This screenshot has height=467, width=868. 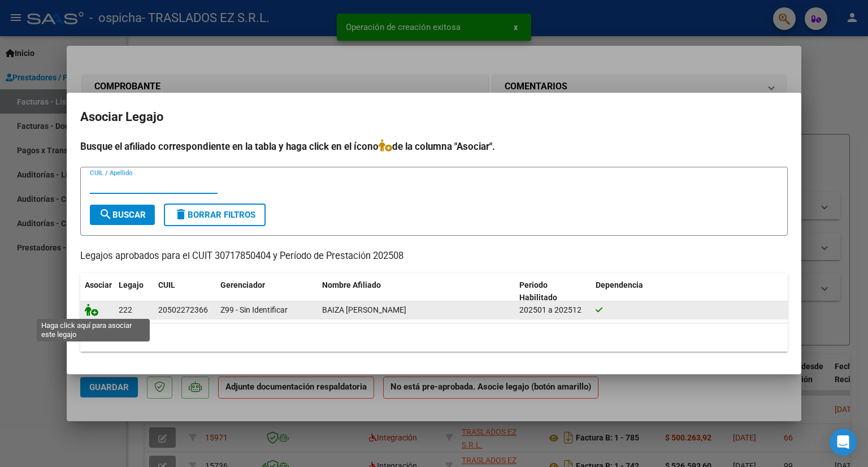 What do you see at coordinates (125, 310) in the screenshot?
I see `span: 222` at bounding box center [125, 310].